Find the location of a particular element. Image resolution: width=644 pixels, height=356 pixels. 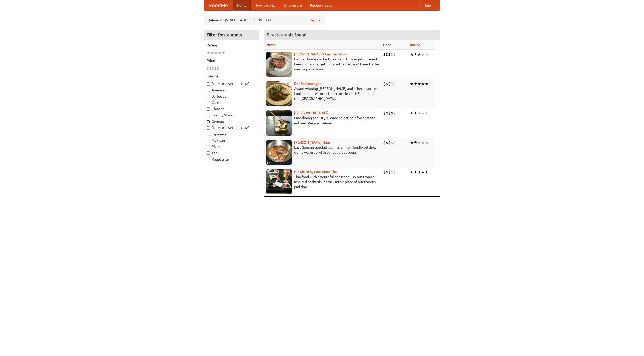

label: Mexican is located at coordinates (231, 140).